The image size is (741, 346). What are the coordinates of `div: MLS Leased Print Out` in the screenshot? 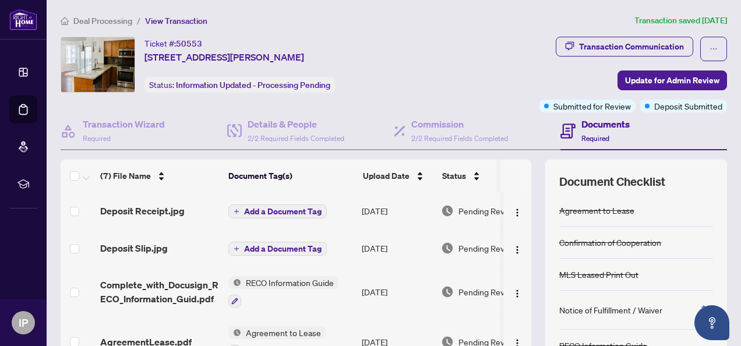 It's located at (599, 275).